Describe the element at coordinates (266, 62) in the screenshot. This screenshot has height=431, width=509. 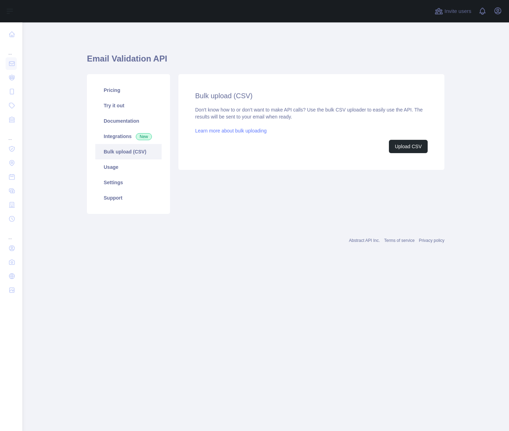
I see `h1: Email Validation API` at that location.